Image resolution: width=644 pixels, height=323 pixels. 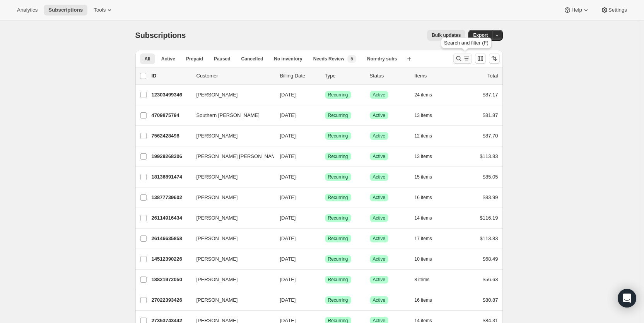 I want to click on span: $80.87, so click(x=491, y=300).